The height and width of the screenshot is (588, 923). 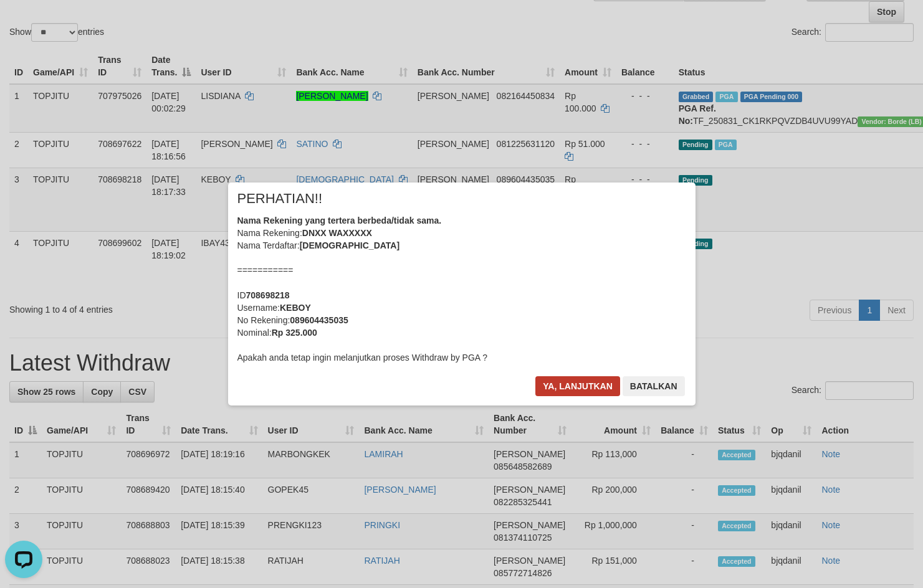 What do you see at coordinates (268, 295) in the screenshot?
I see `b: 708698218` at bounding box center [268, 295].